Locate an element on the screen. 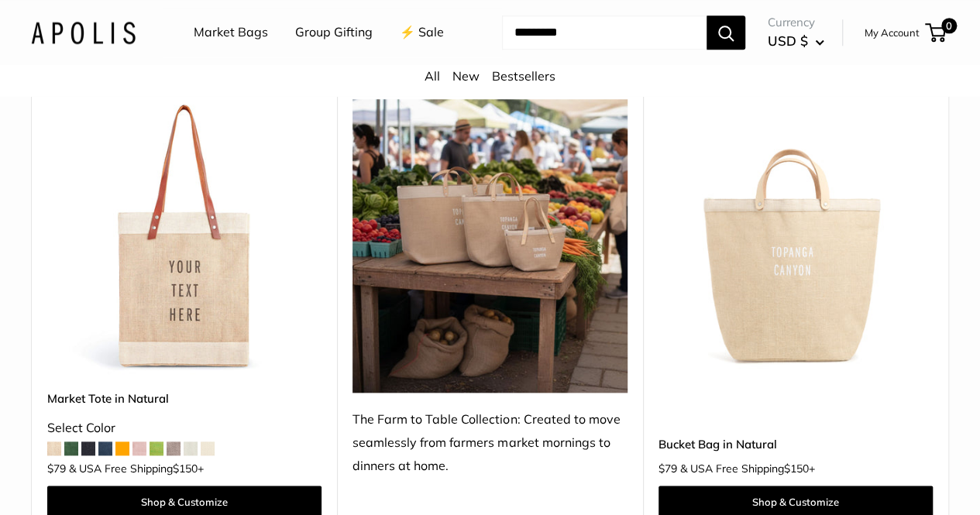  a: Bucket Bag in NaturalBucket Bag in Natural is located at coordinates (796, 236).